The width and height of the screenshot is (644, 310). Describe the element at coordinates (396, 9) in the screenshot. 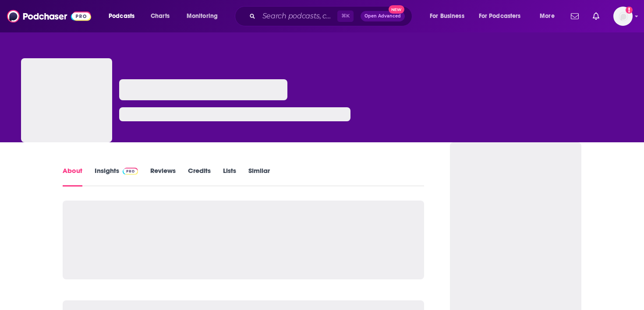

I see `span: New` at that location.